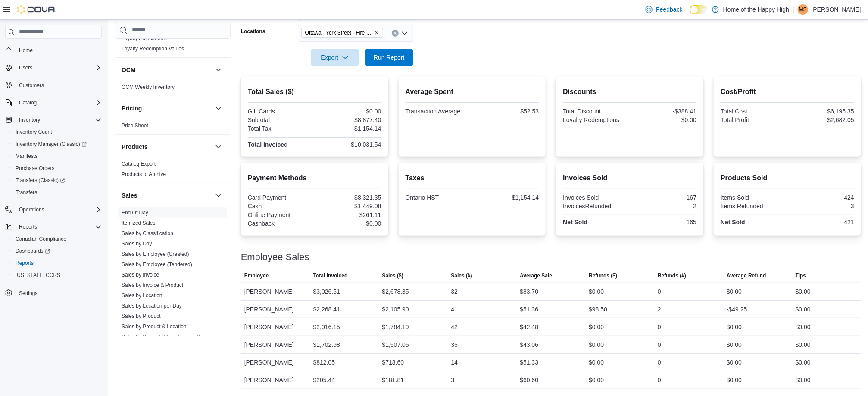 Image resolution: width=868 pixels, height=396 pixels. I want to click on a: Customers, so click(32, 85).